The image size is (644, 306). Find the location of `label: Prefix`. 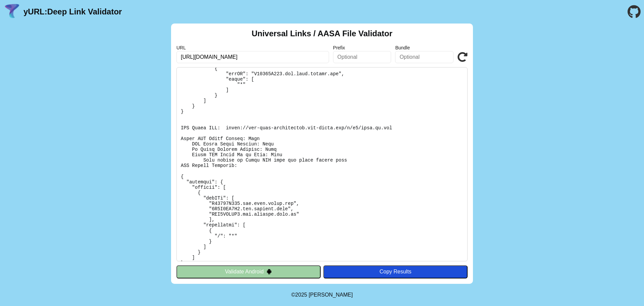

label: Prefix is located at coordinates (363, 48).